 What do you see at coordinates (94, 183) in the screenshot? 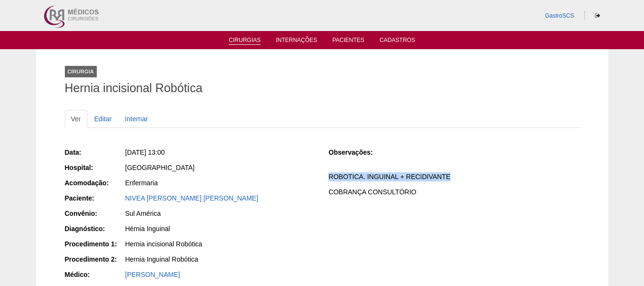
I see `div: Acomodação:` at bounding box center [94, 183].